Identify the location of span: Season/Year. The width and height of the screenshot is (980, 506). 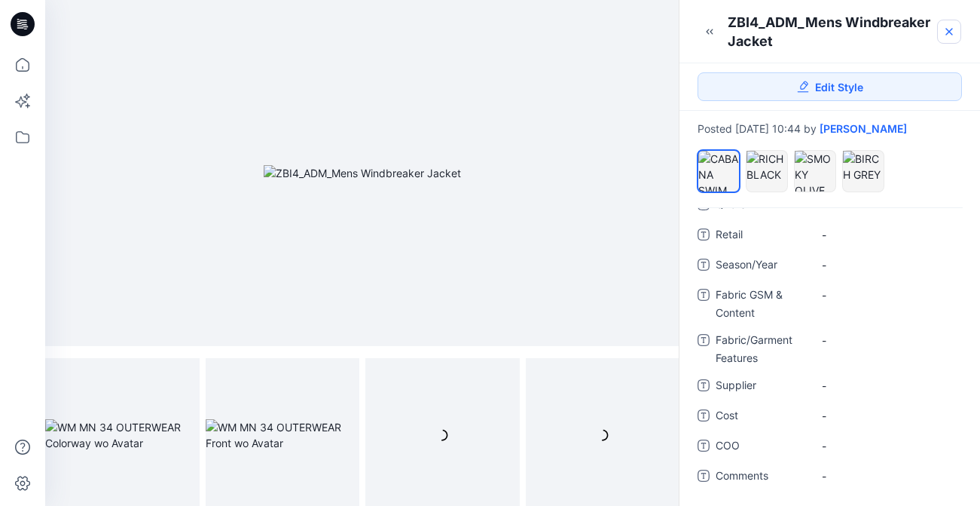
(761, 266).